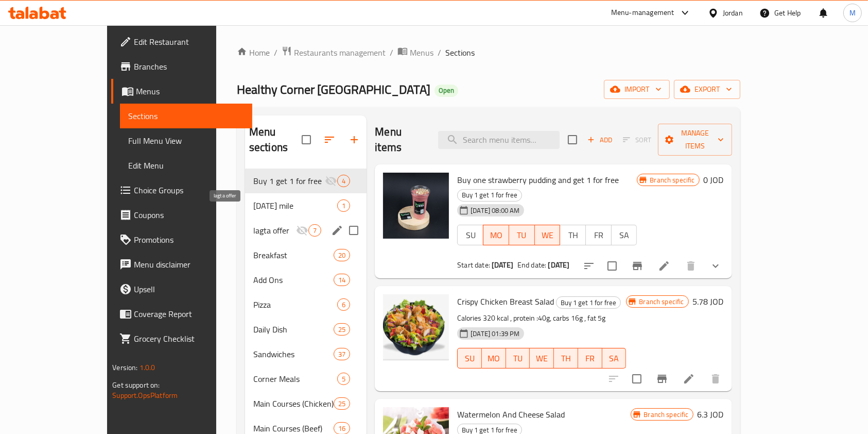  What do you see at coordinates (710, 414) in the screenshot?
I see `h6: 6.3 JOD` at bounding box center [710, 414].